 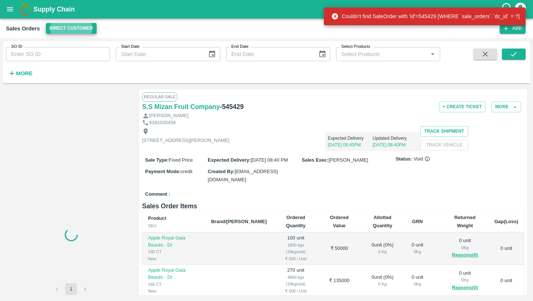 What do you see at coordinates (395, 138) in the screenshot?
I see `p: Updated Delivery` at bounding box center [395, 138].